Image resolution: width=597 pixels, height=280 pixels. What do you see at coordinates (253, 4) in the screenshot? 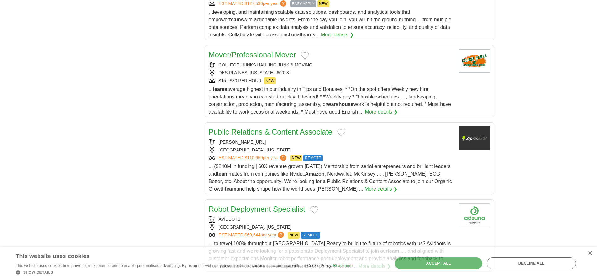
I see `a: ESTIMATED:$127,530per year?` at bounding box center [253, 4].